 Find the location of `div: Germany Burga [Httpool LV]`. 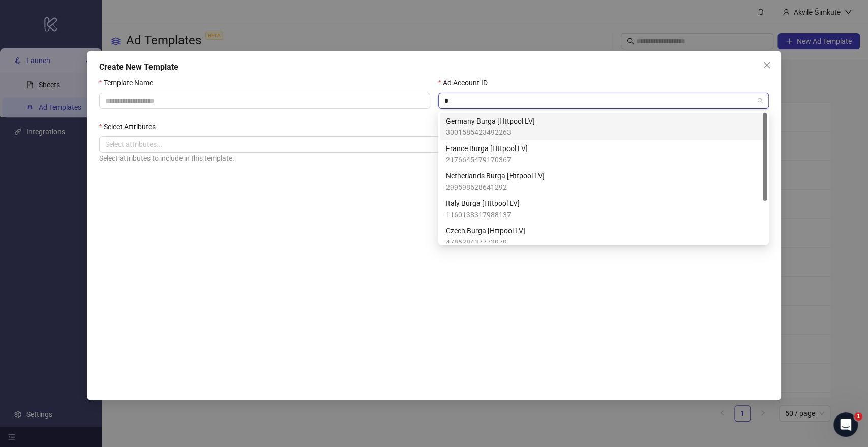

div: Germany Burga [Httpool LV] is located at coordinates (603, 127).